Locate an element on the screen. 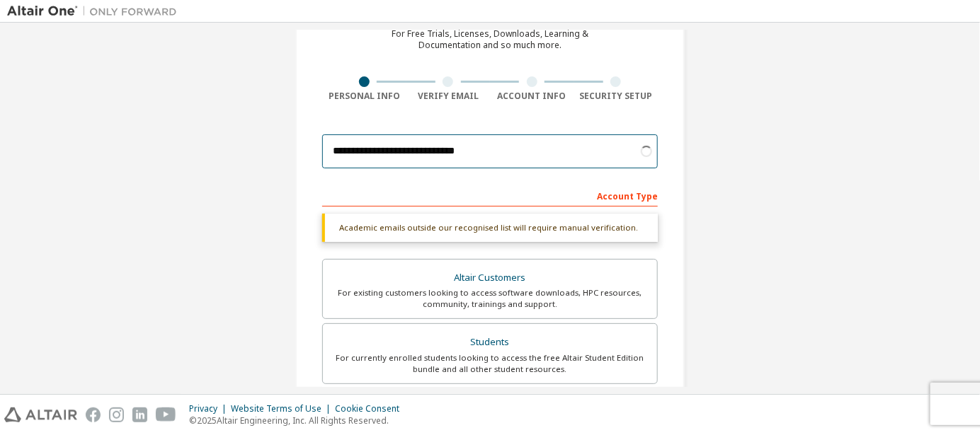 This screenshot has height=435, width=980. div: Security Setup is located at coordinates (616, 97).